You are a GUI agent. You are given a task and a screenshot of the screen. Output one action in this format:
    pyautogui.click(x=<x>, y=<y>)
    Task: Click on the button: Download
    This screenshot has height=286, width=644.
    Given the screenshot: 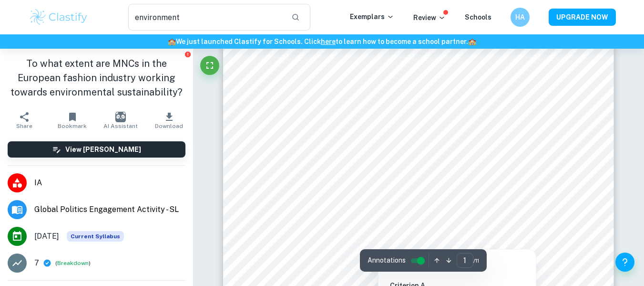 What is the action you would take?
    pyautogui.click(x=169, y=120)
    